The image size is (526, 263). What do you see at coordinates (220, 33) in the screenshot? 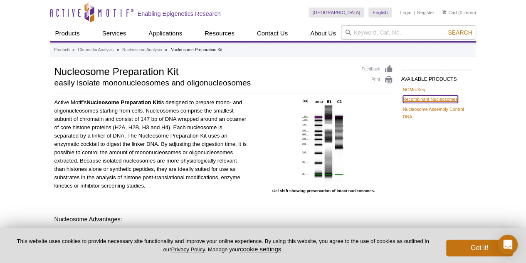
I see `a: Resources` at bounding box center [220, 33].